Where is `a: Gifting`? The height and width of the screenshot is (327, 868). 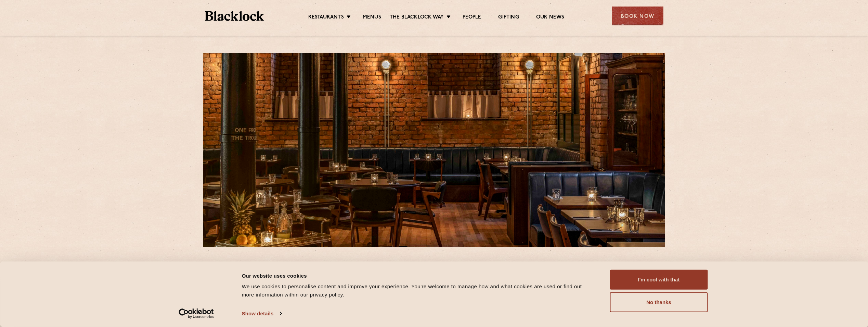 a: Gifting is located at coordinates (508, 17).